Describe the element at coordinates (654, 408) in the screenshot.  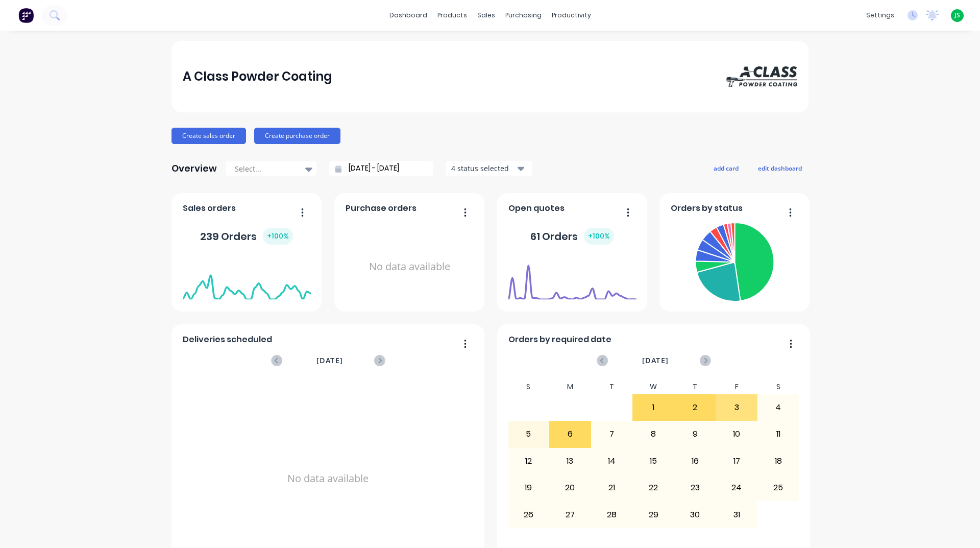
I see `div: 1` at that location.